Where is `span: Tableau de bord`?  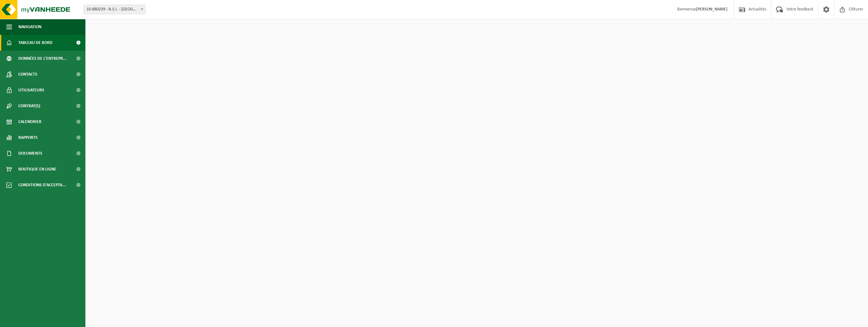 span: Tableau de bord is located at coordinates (36, 43).